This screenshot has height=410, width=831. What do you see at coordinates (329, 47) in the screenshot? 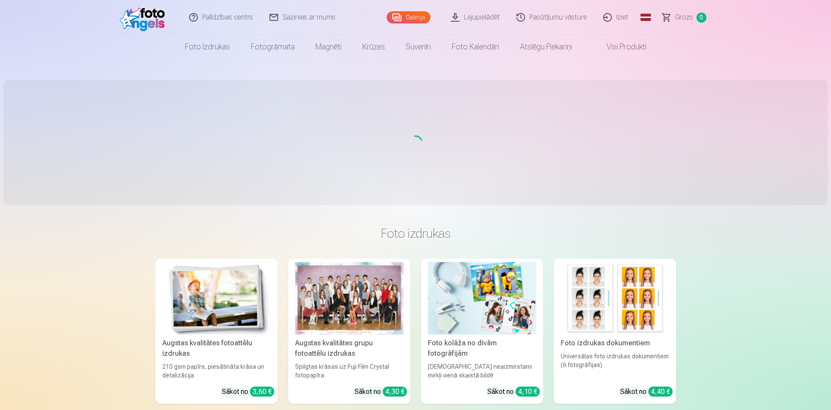
I see `a: Magnēti` at bounding box center [329, 47].